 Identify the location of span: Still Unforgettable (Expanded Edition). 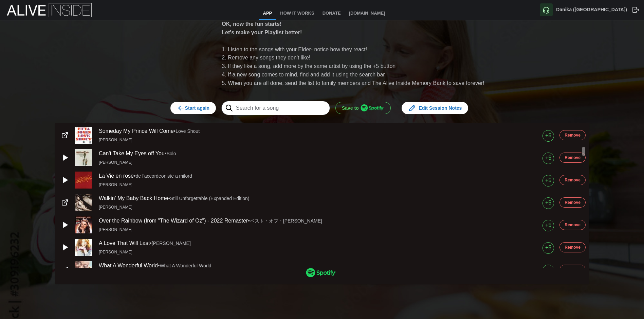
(209, 198).